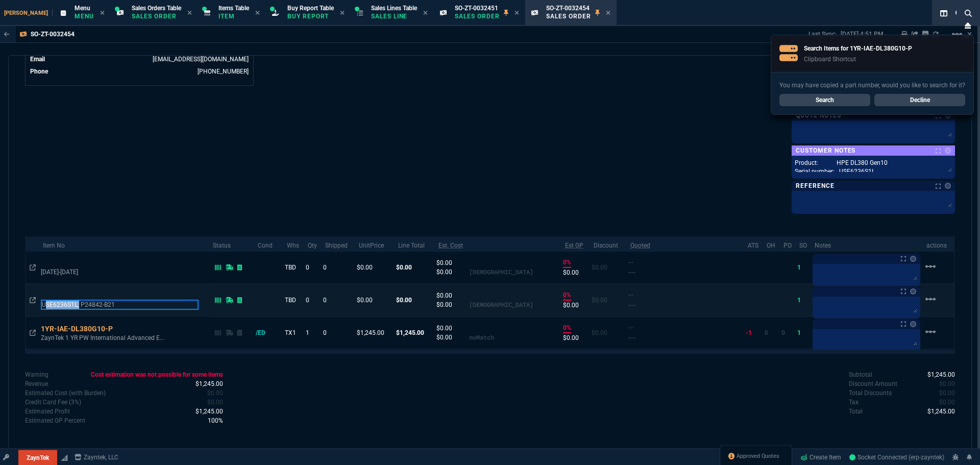  What do you see at coordinates (826, 151) in the screenshot?
I see `p: Customer Notes` at bounding box center [826, 151].